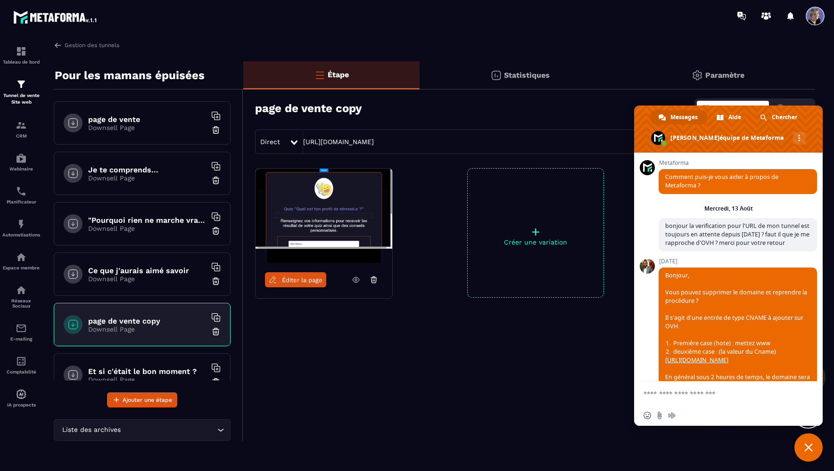 The image size is (834, 471). Describe the element at coordinates (142, 430) in the screenshot. I see `div: Search for option` at that location.